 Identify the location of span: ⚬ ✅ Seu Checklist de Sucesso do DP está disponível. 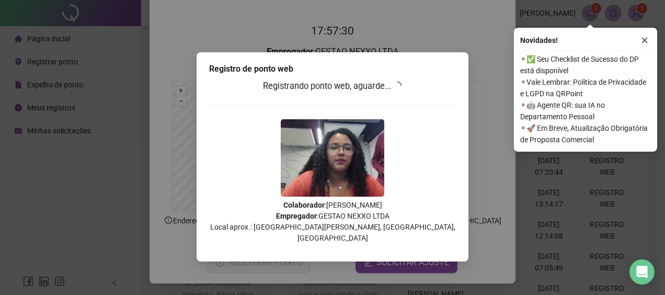
(586, 65).